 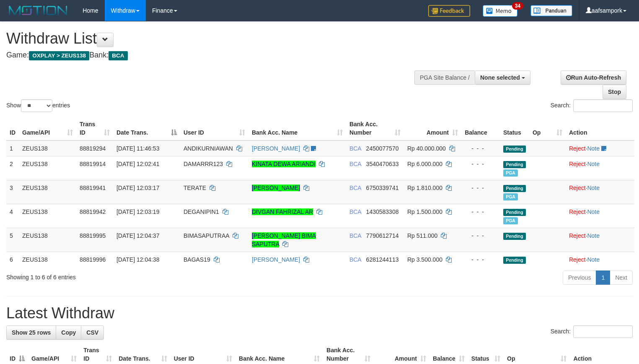 What do you see at coordinates (425, 164) in the screenshot?
I see `span: Rp 6.000.000` at bounding box center [425, 164].